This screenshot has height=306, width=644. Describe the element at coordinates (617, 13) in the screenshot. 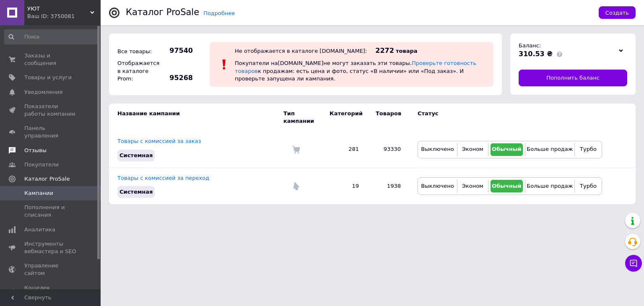

I see `span: Создать` at that location.